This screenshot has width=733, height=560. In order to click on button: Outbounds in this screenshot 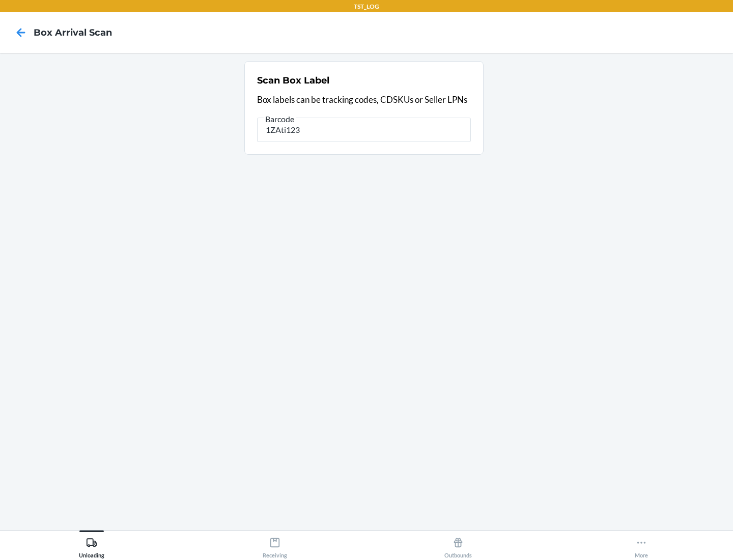, I will do `click(458, 544)`.